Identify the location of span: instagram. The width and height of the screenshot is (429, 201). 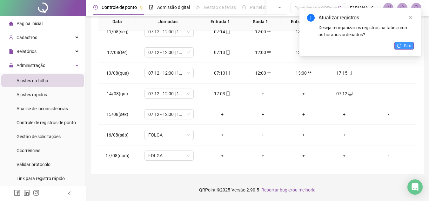
(36, 193).